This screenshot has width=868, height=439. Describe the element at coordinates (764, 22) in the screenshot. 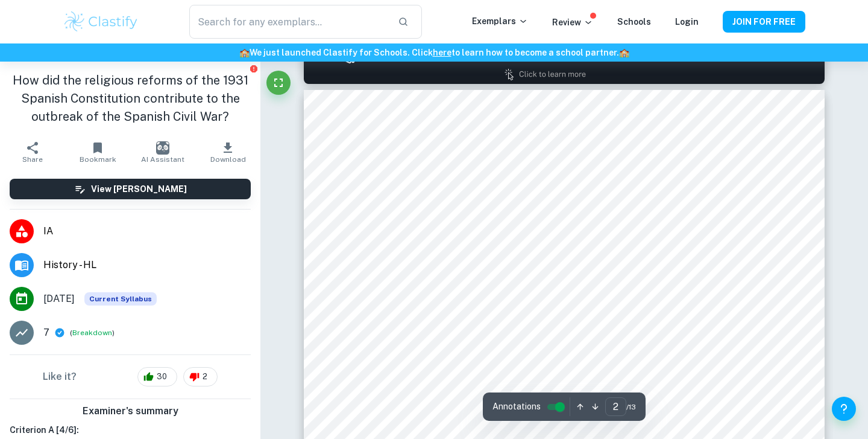

I see `button: JOIN FOR FREE` at that location.